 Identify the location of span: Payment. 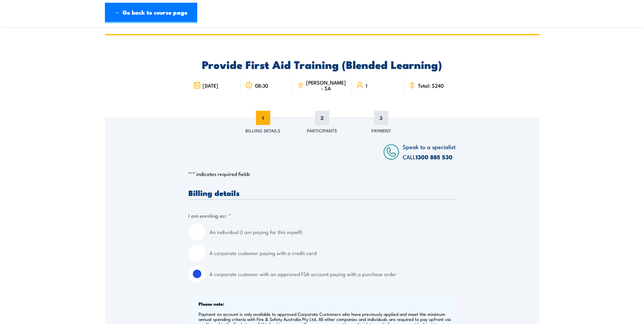
(381, 130).